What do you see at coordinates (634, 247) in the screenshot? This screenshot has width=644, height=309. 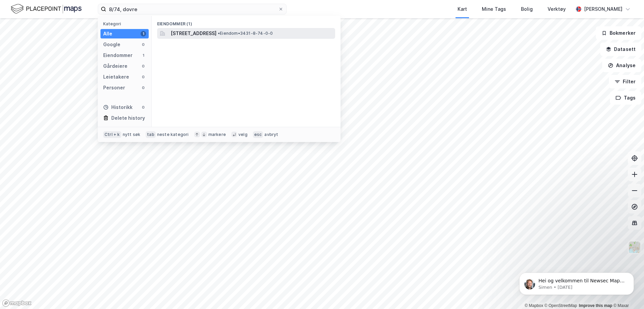 I see `img: Z` at bounding box center [634, 247].